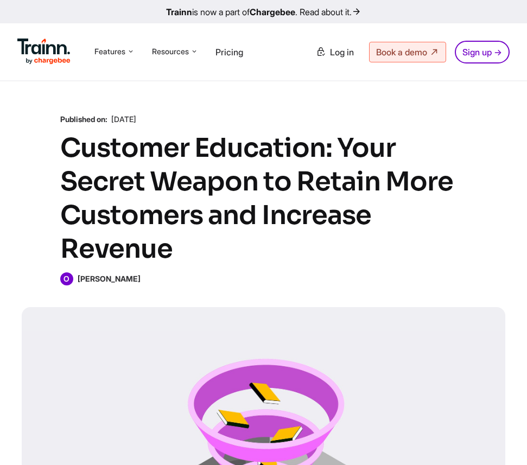 The height and width of the screenshot is (465, 527). What do you see at coordinates (402, 52) in the screenshot?
I see `span: Book a demo` at bounding box center [402, 52].